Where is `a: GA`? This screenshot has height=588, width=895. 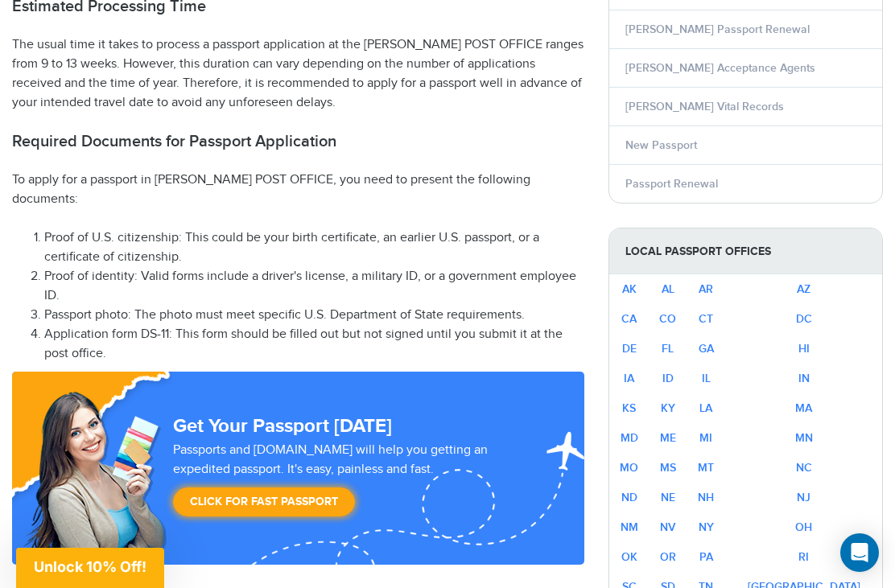
a: GA is located at coordinates (706, 348).